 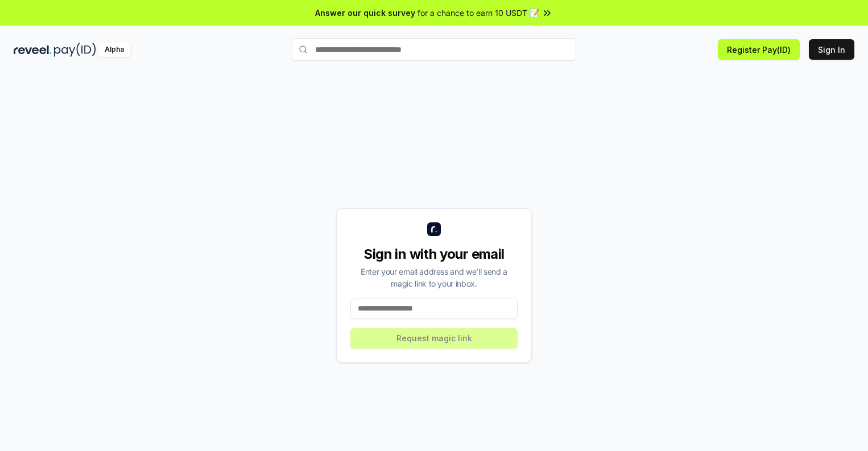 I want to click on span: for a chance to earn 10 USDT 📝, so click(x=478, y=12).